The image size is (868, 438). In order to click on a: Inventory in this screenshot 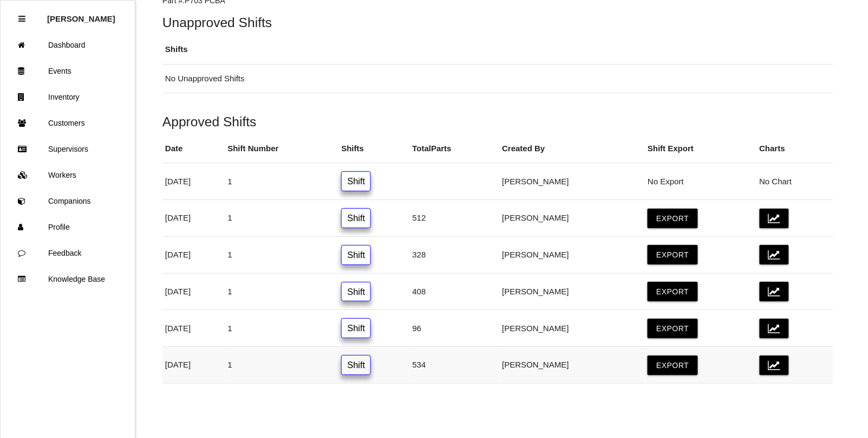, I will do `click(67, 97)`.